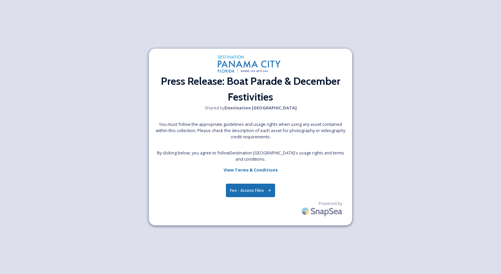 The height and width of the screenshot is (274, 501). What do you see at coordinates (251, 89) in the screenshot?
I see `h2: Press Release: Boat Parade & December Festivities` at bounding box center [251, 89].